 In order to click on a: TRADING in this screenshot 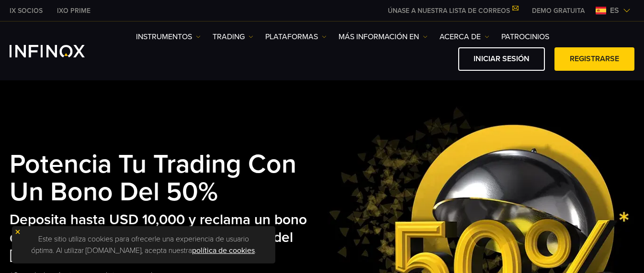, I will do `click(233, 37)`.